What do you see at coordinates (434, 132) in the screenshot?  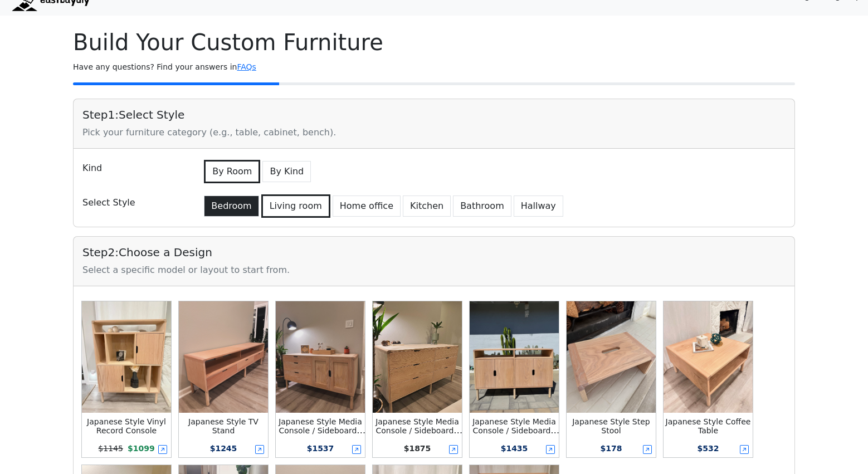 I see `div: Pick your furniture category (e.g., table, cabinet, bench).` at bounding box center [434, 132].